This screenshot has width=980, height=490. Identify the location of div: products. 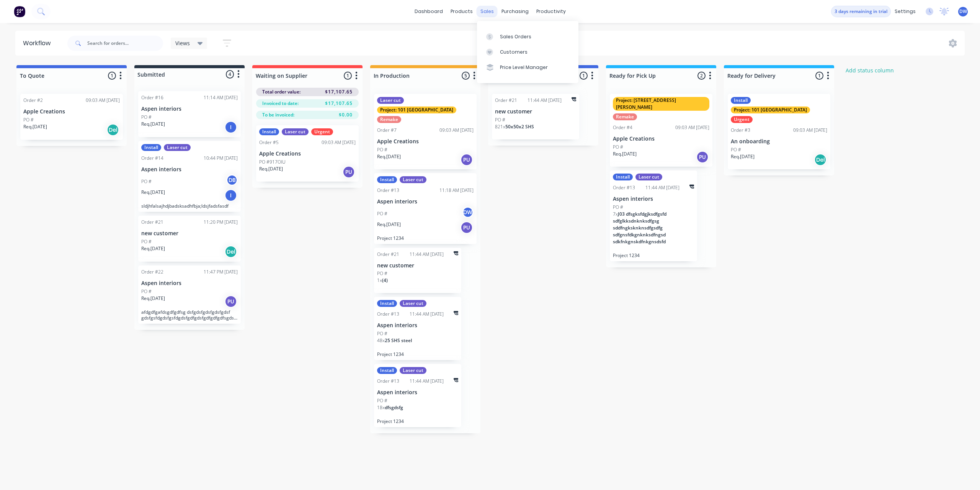
(462, 11).